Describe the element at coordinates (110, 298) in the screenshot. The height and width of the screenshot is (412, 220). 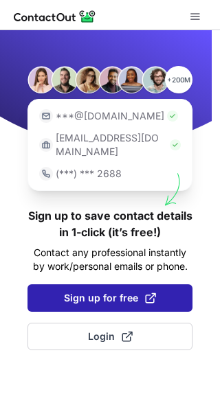
I see `button: Sign up for free` at that location.